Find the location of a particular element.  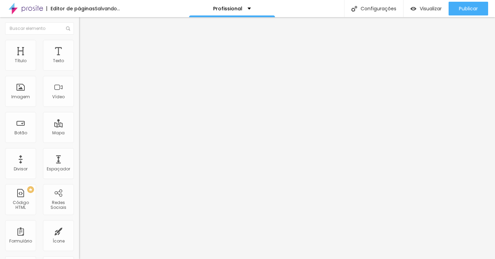

div: Espaçador is located at coordinates (58, 169).